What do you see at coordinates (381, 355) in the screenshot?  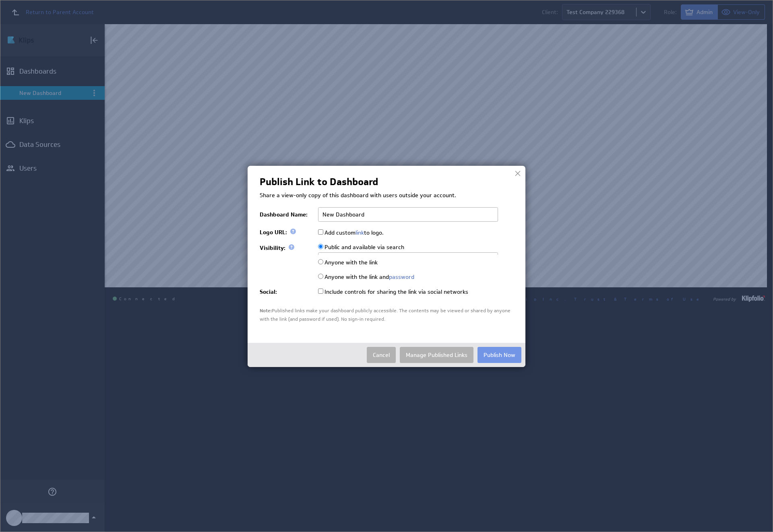 I see `button: Cancel` at bounding box center [381, 355].